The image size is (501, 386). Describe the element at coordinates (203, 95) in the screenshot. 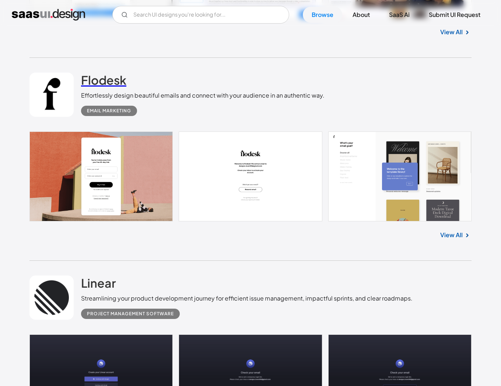

I see `div: Effortlessly design beautiful emails and connect with your audience in an authentic way.` at that location.